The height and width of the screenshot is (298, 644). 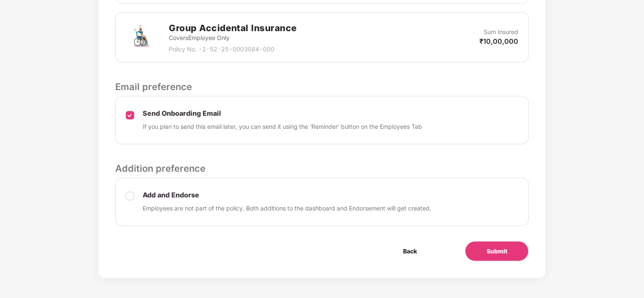 I want to click on p: Covers Employee Only, so click(x=233, y=38).